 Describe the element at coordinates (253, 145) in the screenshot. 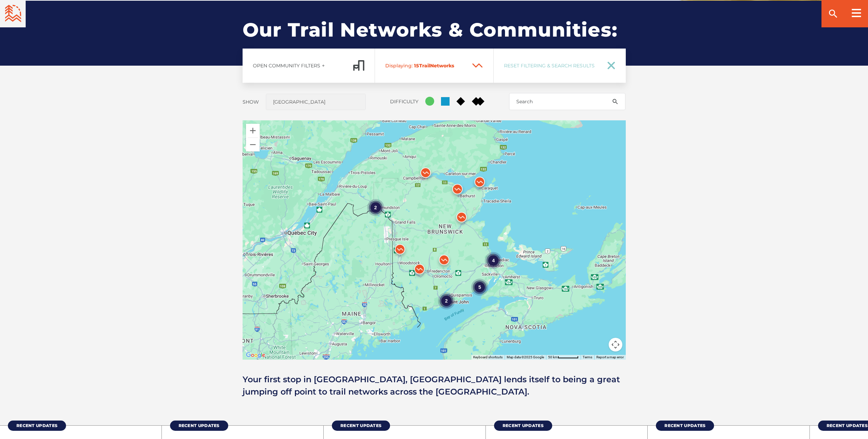

I see `button: Zoom out` at that location.